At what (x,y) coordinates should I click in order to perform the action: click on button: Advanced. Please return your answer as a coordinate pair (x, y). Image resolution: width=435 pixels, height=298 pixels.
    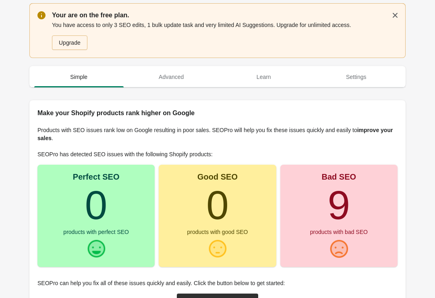
    Looking at the image, I should click on (172, 77).